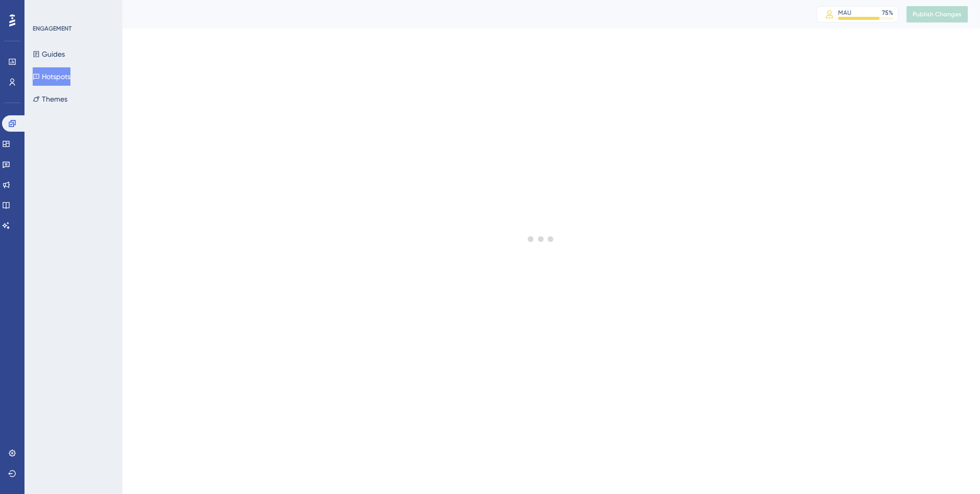 This screenshot has height=494, width=980. Describe the element at coordinates (937, 14) in the screenshot. I see `span: Publish Changes` at that location.